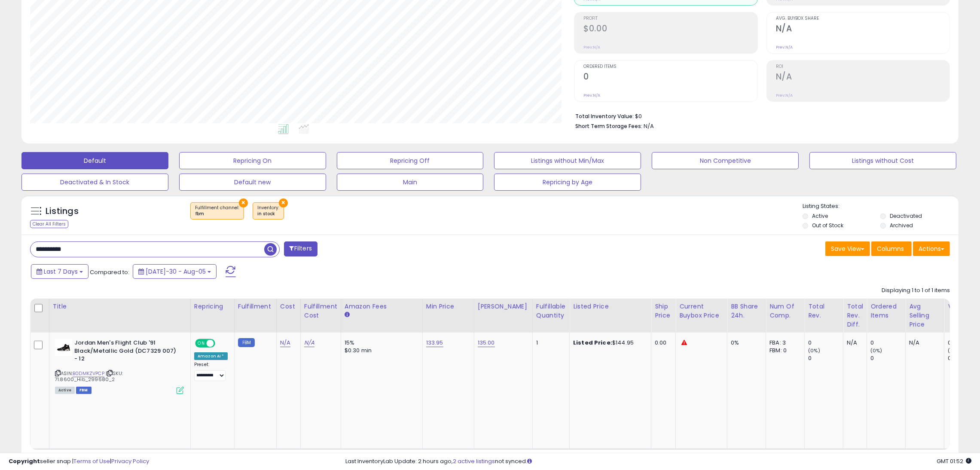 The image size is (980, 470). What do you see at coordinates (255, 306) in the screenshot?
I see `div: Fulfillment` at bounding box center [255, 306].